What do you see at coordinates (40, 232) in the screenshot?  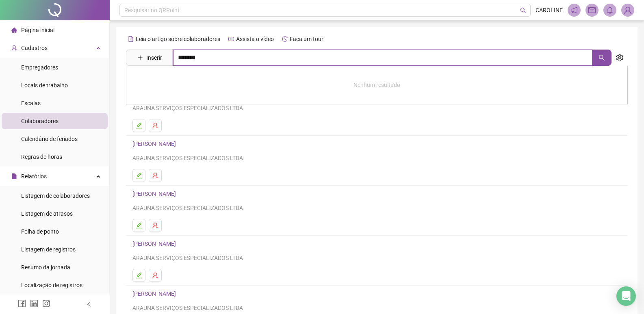 I see `span: Folha de ponto` at bounding box center [40, 232].